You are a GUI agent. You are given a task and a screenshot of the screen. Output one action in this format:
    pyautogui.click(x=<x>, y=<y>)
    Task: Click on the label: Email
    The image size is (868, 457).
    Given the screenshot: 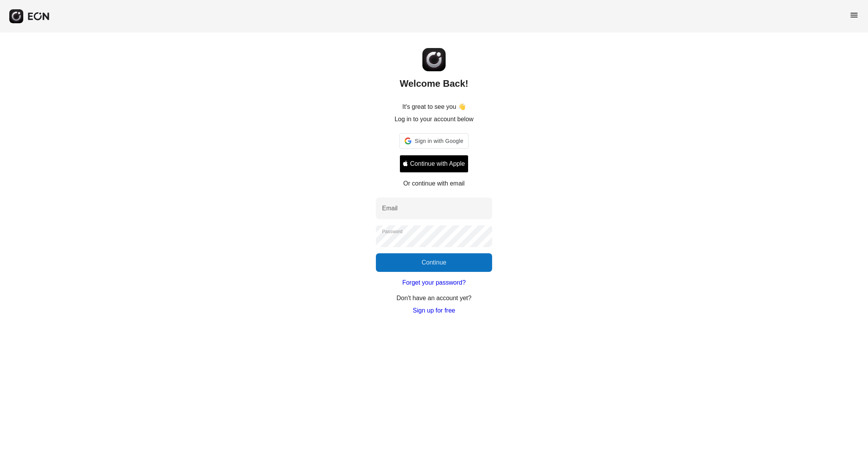 What is the action you would take?
    pyautogui.click(x=390, y=208)
    